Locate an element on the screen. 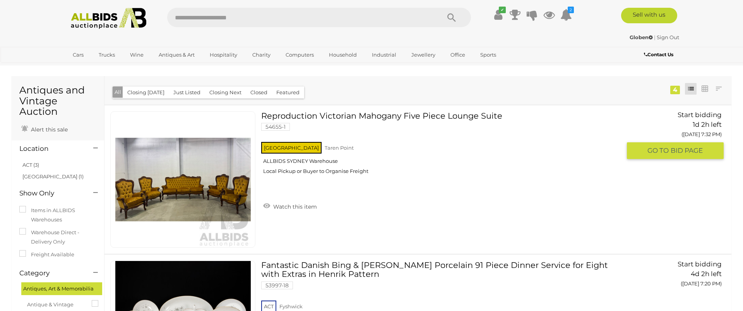 The width and height of the screenshot is (743, 311). a: Jewellery is located at coordinates (424, 55).